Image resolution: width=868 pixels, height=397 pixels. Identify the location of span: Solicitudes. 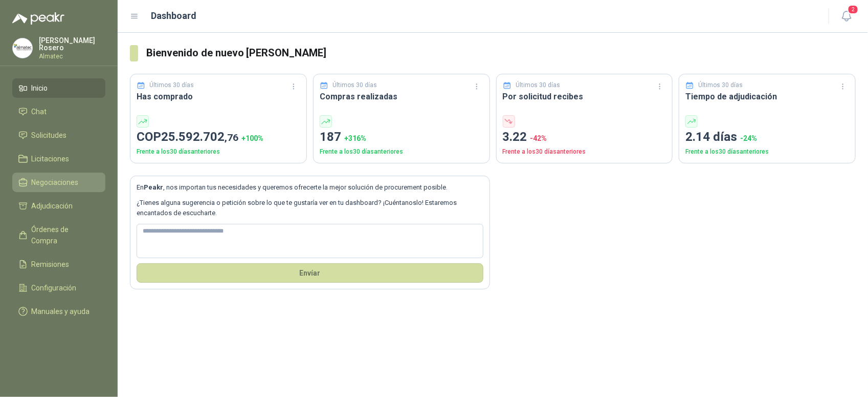
(49, 135).